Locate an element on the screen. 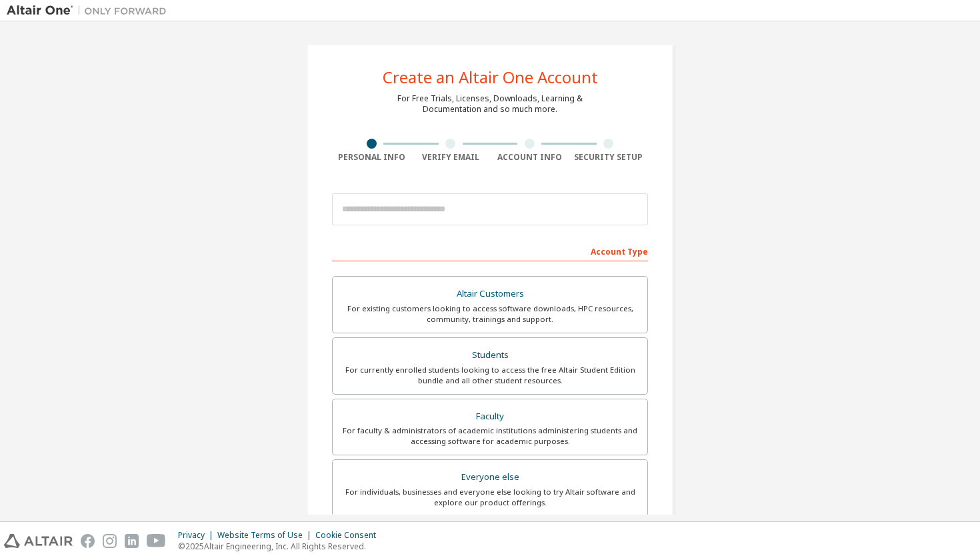 This screenshot has width=980, height=560. div: Create an Altair One Account is located at coordinates (490, 77).